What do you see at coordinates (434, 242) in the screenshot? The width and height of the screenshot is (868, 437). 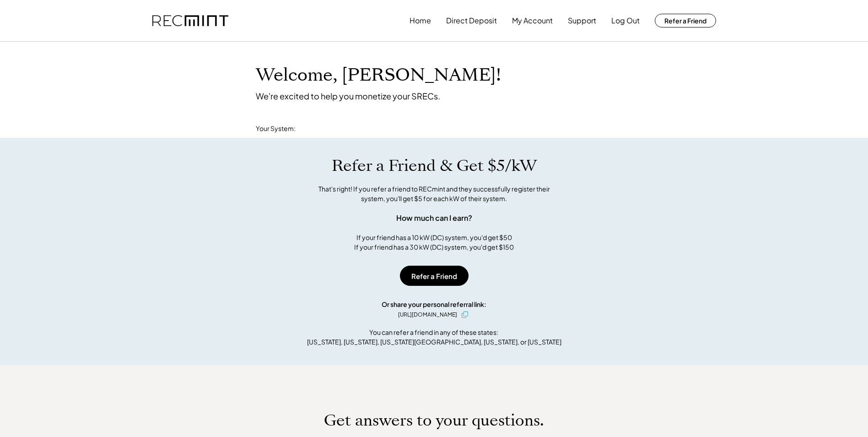 I see `div: If your friend has a 10 kW (DC) system, you'd get $50 If your friend has a 30 kW (DC) system, you...` at bounding box center [434, 242].